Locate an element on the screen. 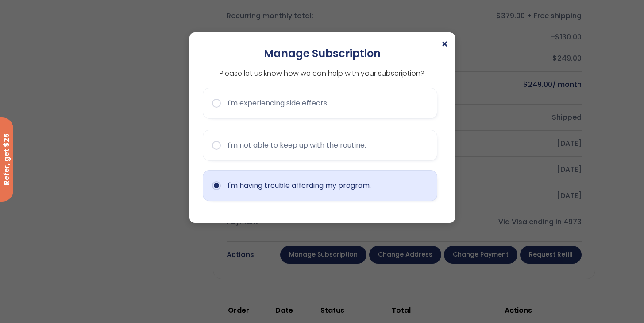 This screenshot has height=323, width=644. button: I'm not able to keep up with the routine. is located at coordinates (320, 145).